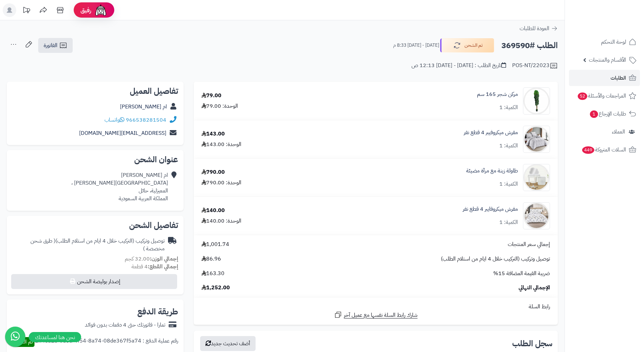  What do you see at coordinates (614, 42) in the screenshot?
I see `span: لوحة التحكم` at bounding box center [614, 42].